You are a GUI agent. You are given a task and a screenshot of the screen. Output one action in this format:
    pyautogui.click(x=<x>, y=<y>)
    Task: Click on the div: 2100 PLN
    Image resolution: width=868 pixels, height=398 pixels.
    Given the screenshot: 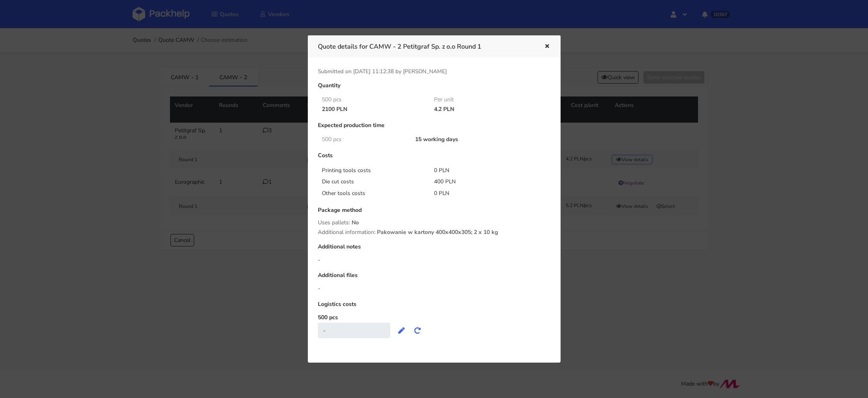 What is the action you would take?
    pyautogui.click(x=373, y=109)
    